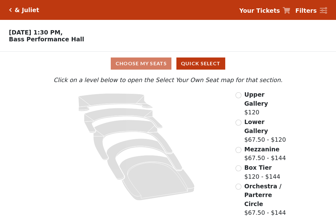 The height and width of the screenshot is (216, 336). Describe the element at coordinates (123, 121) in the screenshot. I see `path: Lower Gallery - Seats Available: 59` at that location.